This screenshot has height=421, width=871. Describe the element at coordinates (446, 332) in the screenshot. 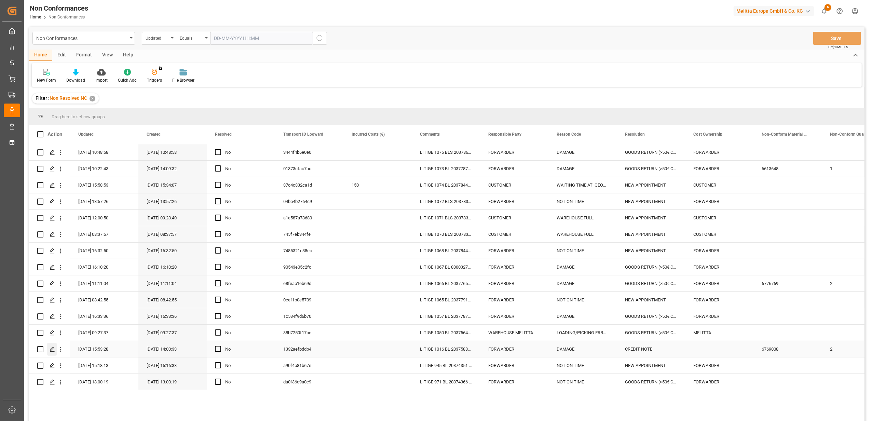

I see `div: LITIGE 1050 BL 20375641 Refusé pour produits mélangés // EN RETOUR` at that location.